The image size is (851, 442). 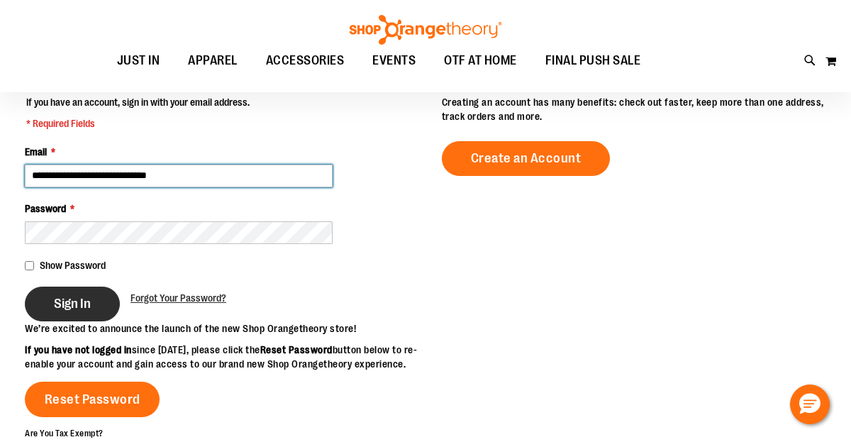 I want to click on strong: Are You Tax Exempt?, so click(x=64, y=433).